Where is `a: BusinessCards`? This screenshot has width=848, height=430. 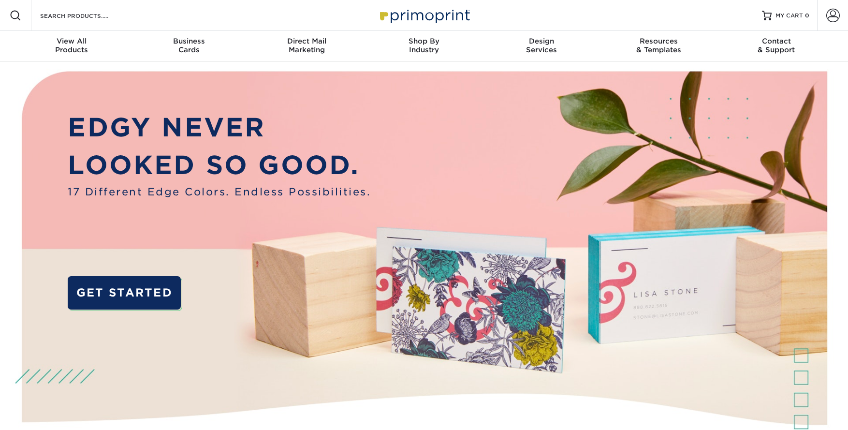
a: BusinessCards is located at coordinates (189, 46).